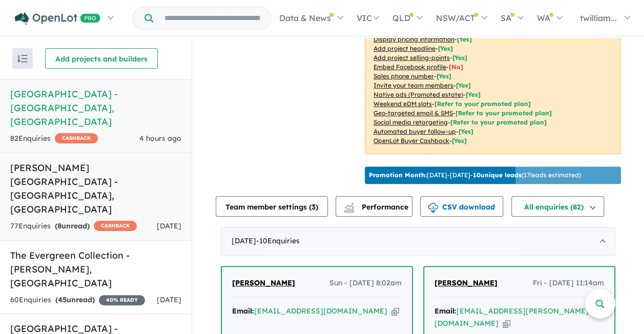 The image size is (644, 334). Describe the element at coordinates (456, 66) in the screenshot. I see `span: [ No ]` at that location.